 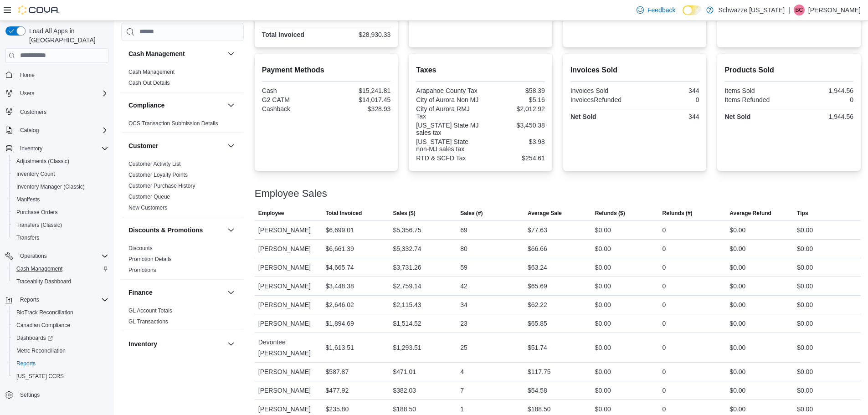 What do you see at coordinates (337, 391) in the screenshot?
I see `div: $477.92` at bounding box center [337, 391].